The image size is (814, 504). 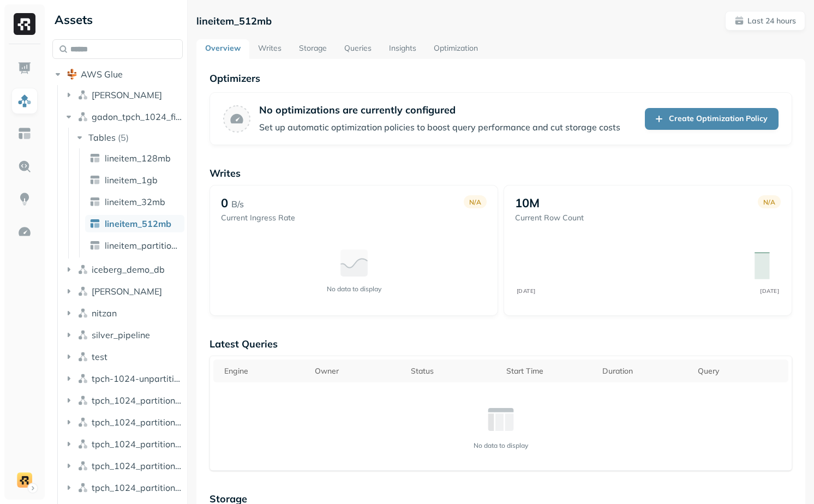 What do you see at coordinates (440, 109) in the screenshot?
I see `p: No optimizations are currently configured` at bounding box center [440, 109].